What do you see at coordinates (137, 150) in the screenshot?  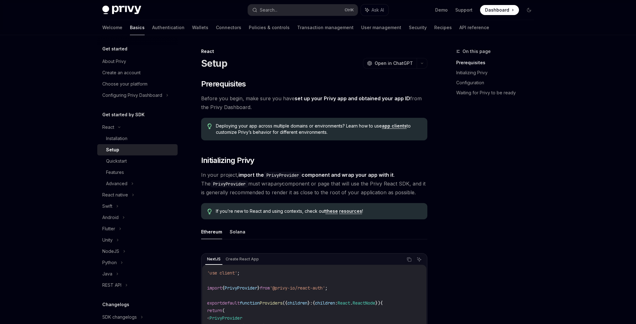 I see `a: Setup` at bounding box center [137, 150].